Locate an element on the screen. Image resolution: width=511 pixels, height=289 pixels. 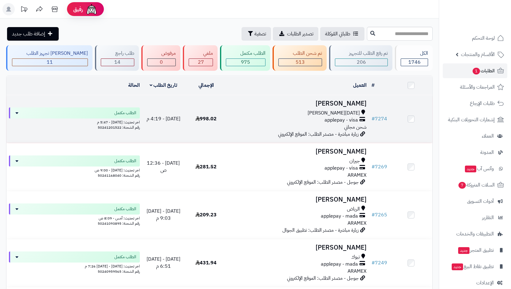
a: طلبات الإرجاع is located at coordinates (475, 103).